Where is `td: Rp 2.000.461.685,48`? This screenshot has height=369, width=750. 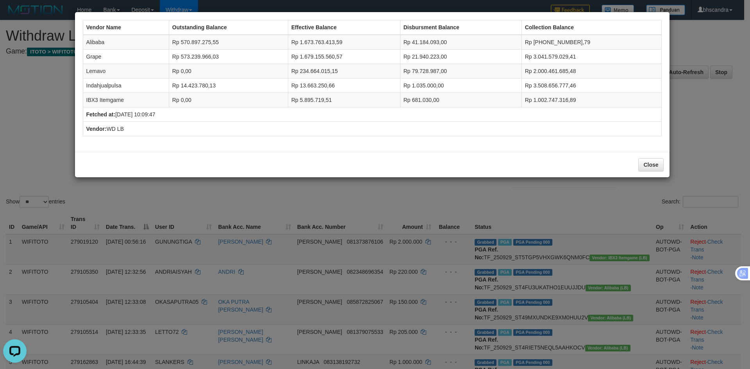
td: Rp 2.000.461.685,48 is located at coordinates (591, 71).